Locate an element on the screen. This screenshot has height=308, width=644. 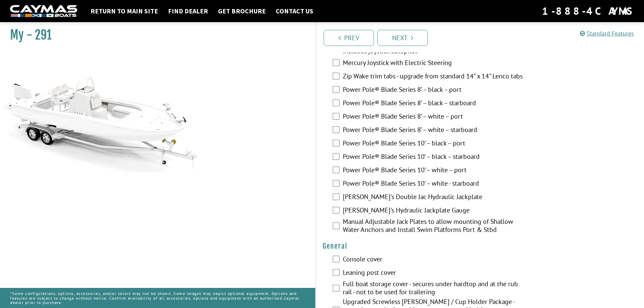
label: Power Pole® Blade Series 10’ – white - starboard is located at coordinates (433, 184).